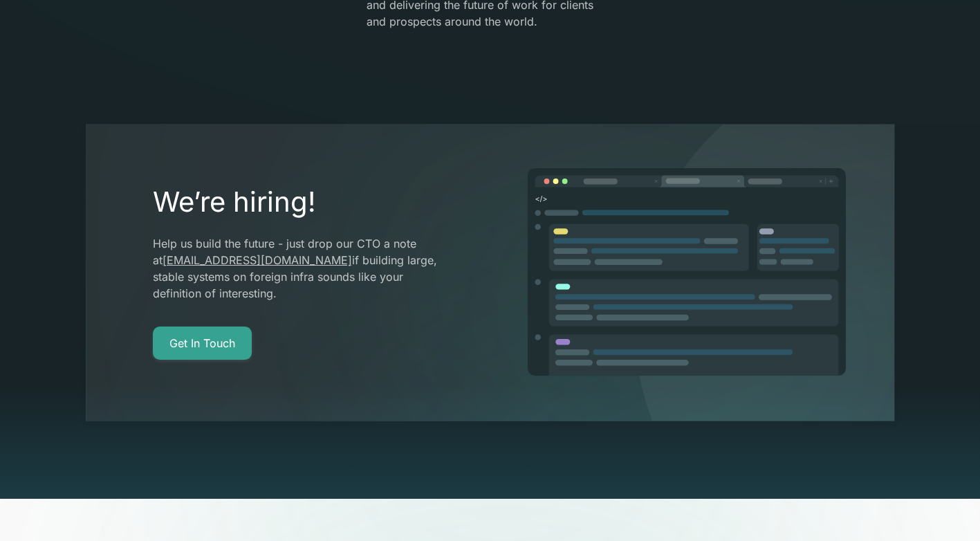  I want to click on h2: We’re hiring!, so click(301, 202).